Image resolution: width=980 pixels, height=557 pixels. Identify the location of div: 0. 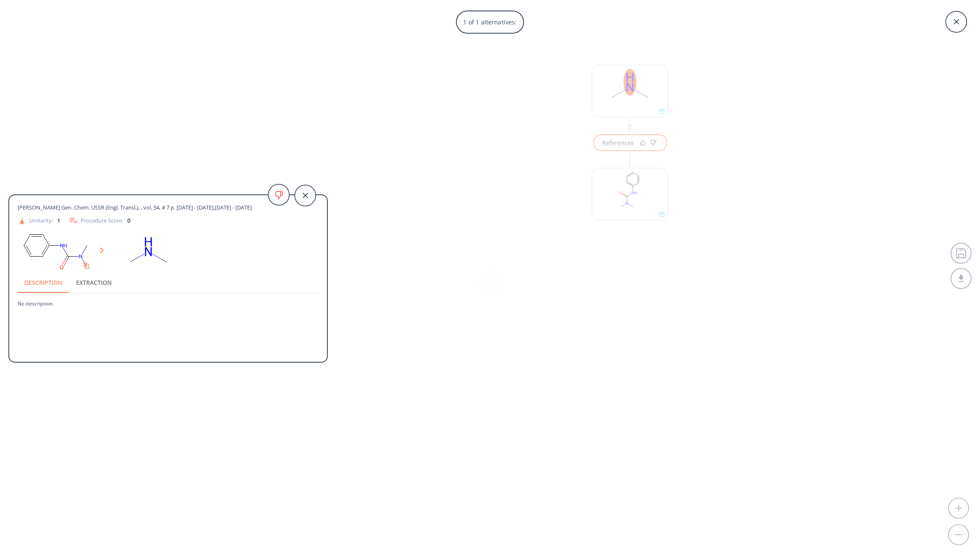
(129, 220).